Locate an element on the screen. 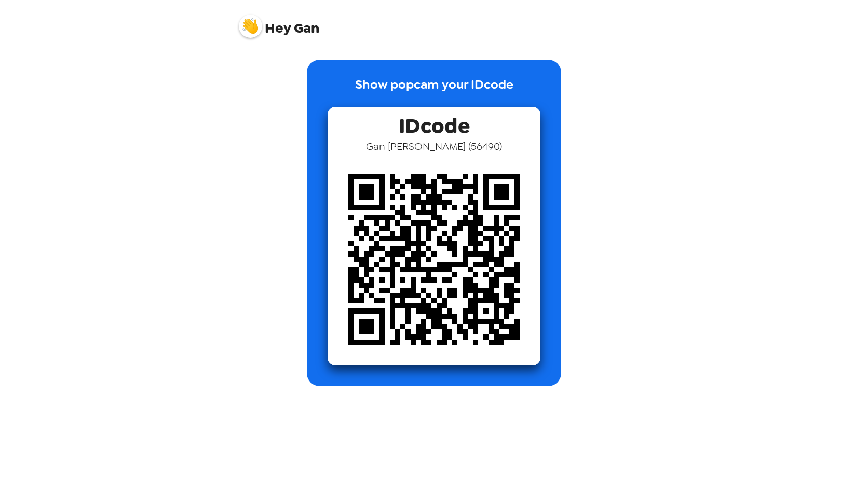 The width and height of the screenshot is (868, 479). p: Show popcam your IDcode is located at coordinates (434, 90).